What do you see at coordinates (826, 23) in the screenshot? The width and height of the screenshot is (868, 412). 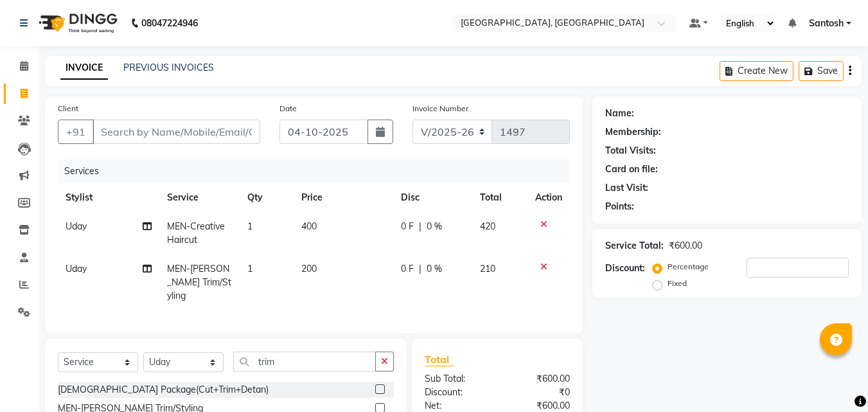 I see `span: Santosh` at bounding box center [826, 23].